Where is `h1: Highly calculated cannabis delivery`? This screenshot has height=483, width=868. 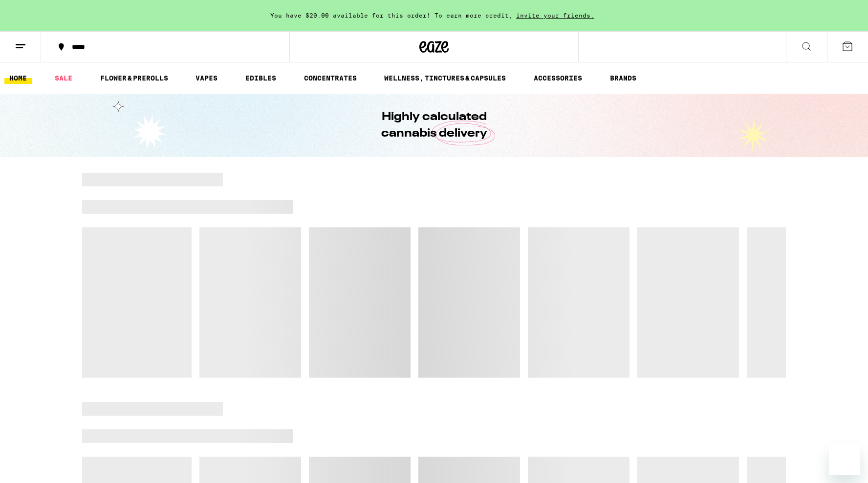 h1: Highly calculated cannabis delivery is located at coordinates (434, 126).